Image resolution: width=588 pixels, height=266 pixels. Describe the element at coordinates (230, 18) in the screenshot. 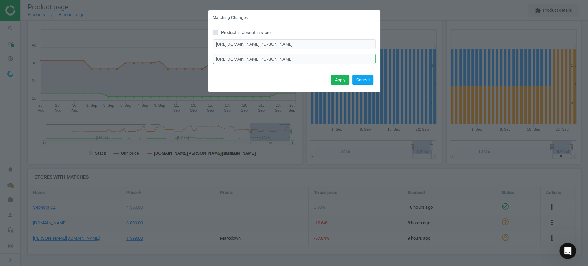

I see `h5: Matching Changes` at that location.